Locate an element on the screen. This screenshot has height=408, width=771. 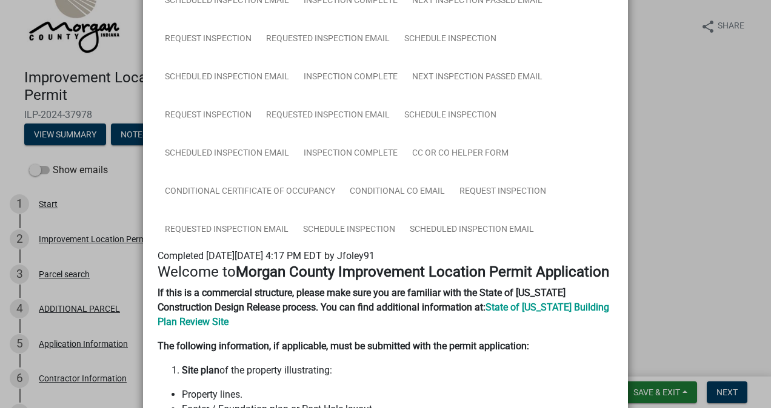
strong: Site plan is located at coordinates (201, 370).